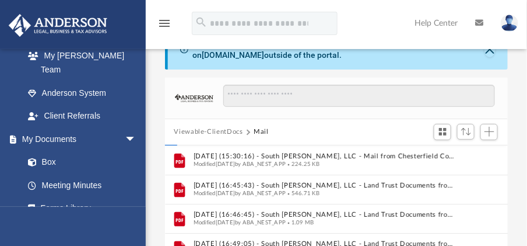 The width and height of the screenshot is (527, 246). What do you see at coordinates (164, 26) in the screenshot?
I see `a: menu` at bounding box center [164, 26].